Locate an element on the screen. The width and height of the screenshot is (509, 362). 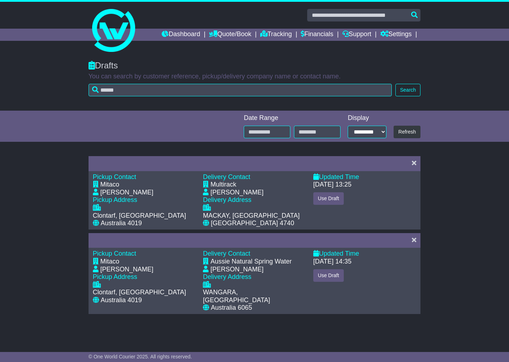
div: Drafts is located at coordinates (254, 66).